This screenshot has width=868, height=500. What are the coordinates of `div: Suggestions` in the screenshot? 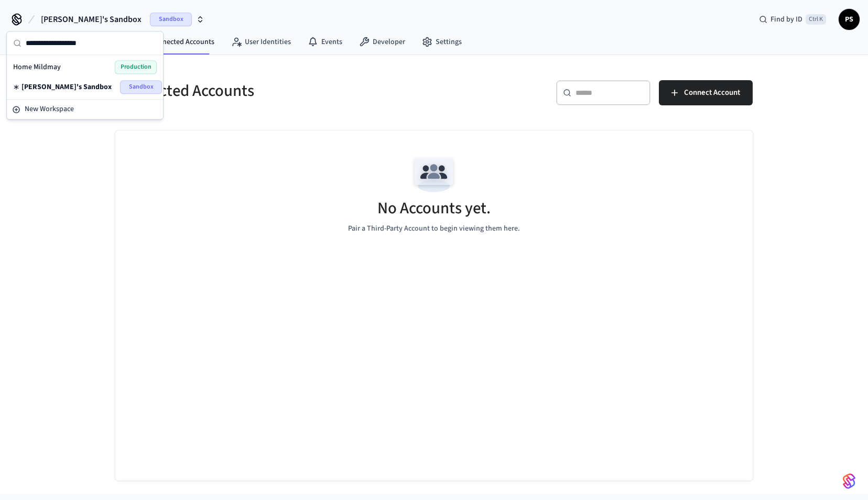 It's located at (85, 77).